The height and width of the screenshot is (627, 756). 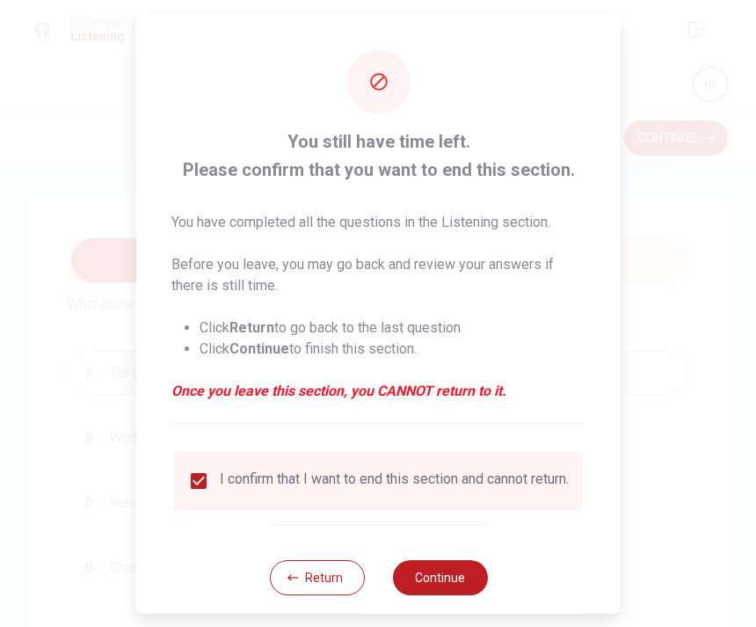 What do you see at coordinates (251, 326) in the screenshot?
I see `strong: Return` at bounding box center [251, 326].